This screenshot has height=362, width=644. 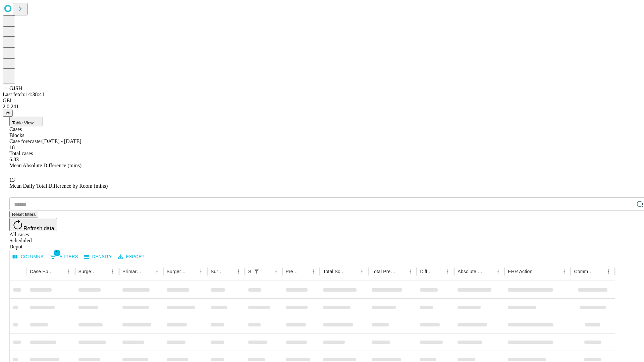 I want to click on span: Table View, so click(x=23, y=123).